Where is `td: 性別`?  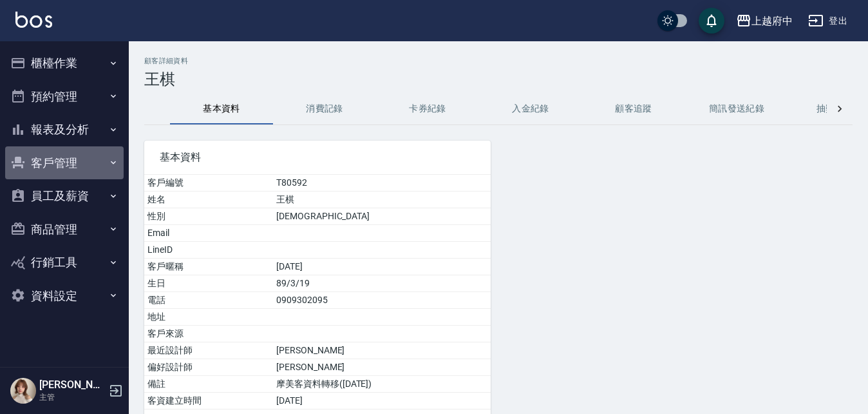
td: 性別 is located at coordinates (208, 216).